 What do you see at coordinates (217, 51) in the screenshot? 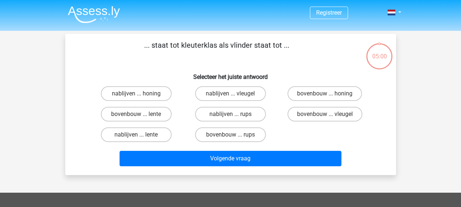
I see `p: ... staat tot kleuterklas als vlinder staat tot ...` at bounding box center [217, 51].